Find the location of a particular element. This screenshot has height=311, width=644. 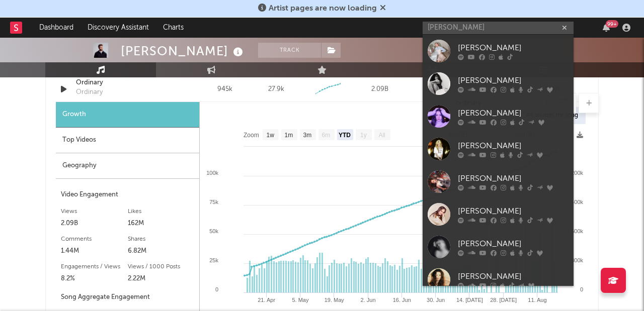

div: 6.82M is located at coordinates (161, 252).